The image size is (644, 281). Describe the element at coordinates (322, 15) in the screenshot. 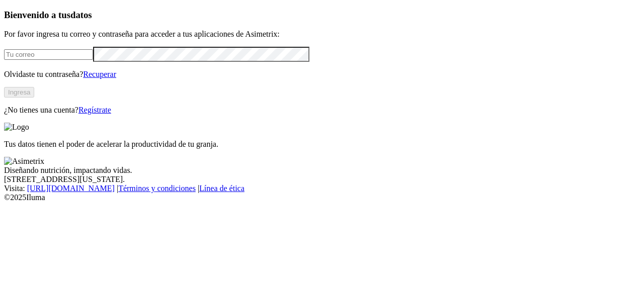

I see `h3: Bienvenido a tus` at that location.